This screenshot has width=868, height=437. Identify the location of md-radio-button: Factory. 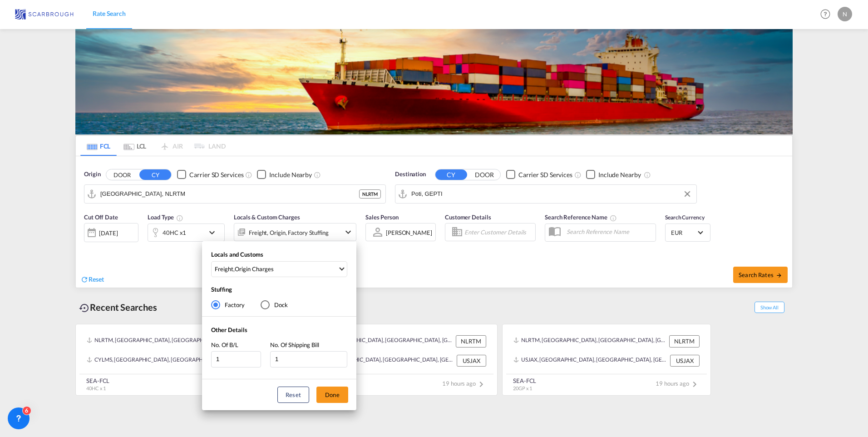
(228, 305).